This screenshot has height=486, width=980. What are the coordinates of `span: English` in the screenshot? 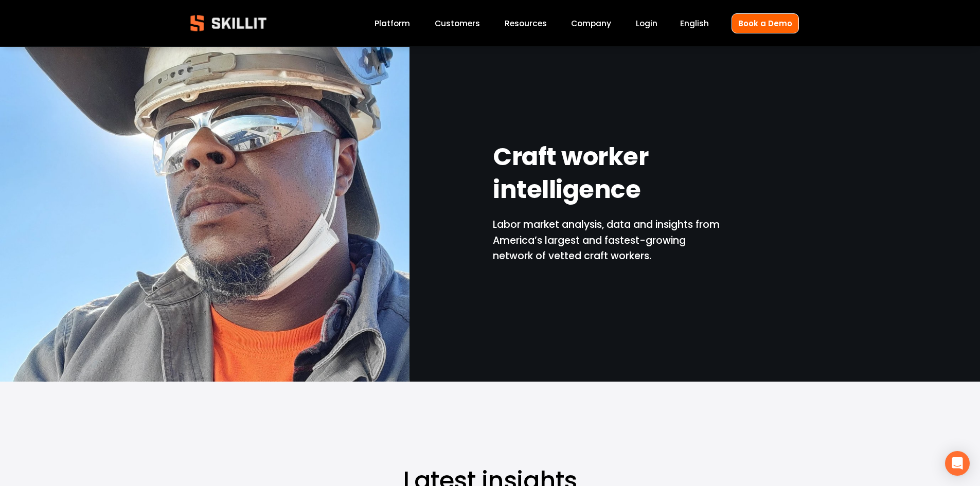 It's located at (694, 23).